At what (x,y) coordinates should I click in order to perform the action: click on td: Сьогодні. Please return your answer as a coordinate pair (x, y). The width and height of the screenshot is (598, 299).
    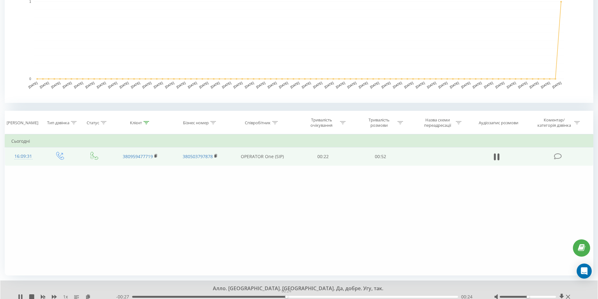
    Looking at the image, I should click on (299, 141).